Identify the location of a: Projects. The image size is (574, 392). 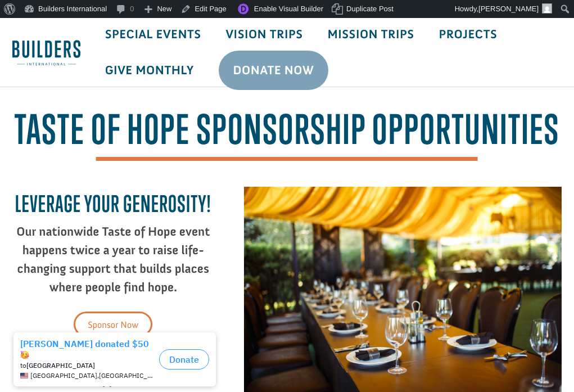
(468, 34).